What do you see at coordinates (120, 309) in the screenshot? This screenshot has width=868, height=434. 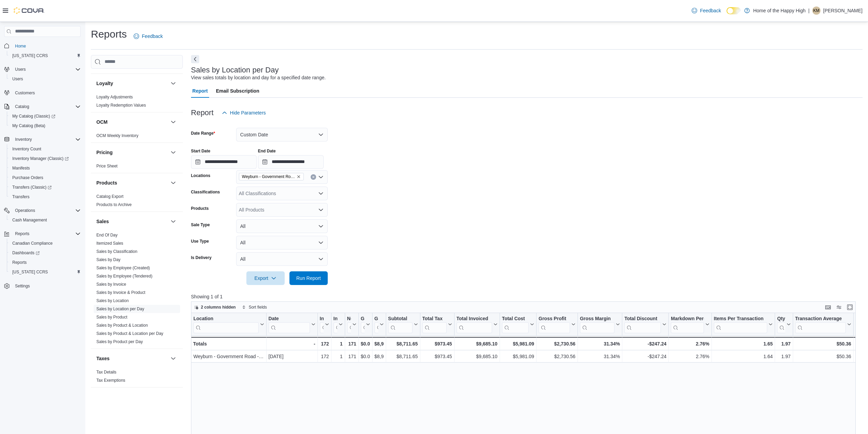 I see `a: Sales by Location per Day` at bounding box center [120, 309].